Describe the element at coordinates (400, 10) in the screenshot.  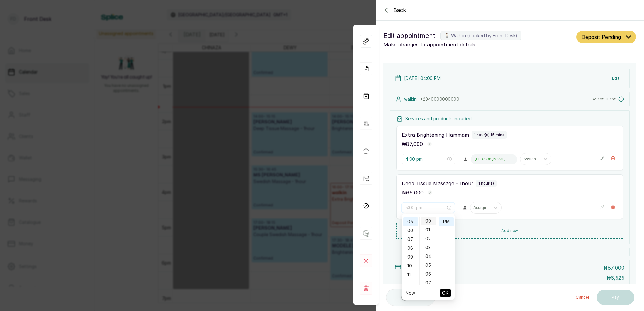
I see `span: Back` at that location.